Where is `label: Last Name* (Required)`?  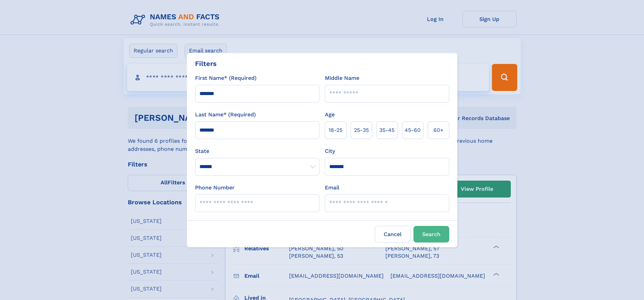 label: Last Name* (Required) is located at coordinates (225, 115).